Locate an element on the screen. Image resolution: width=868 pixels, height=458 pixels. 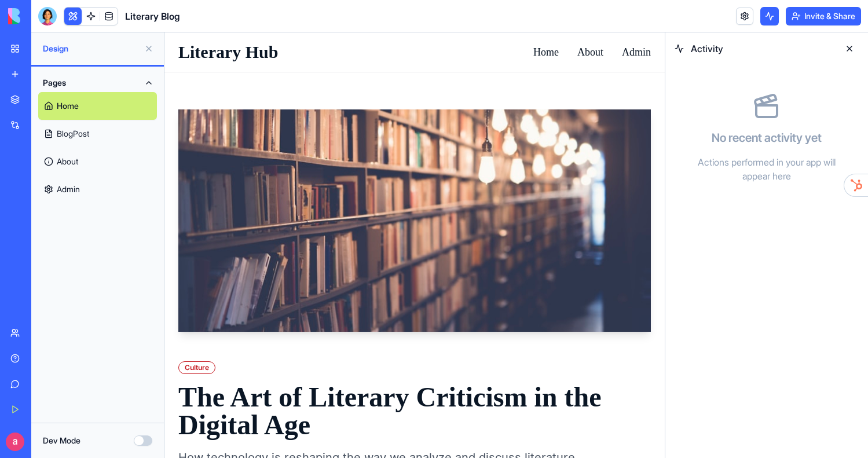
img: logo is located at coordinates (44, 16).